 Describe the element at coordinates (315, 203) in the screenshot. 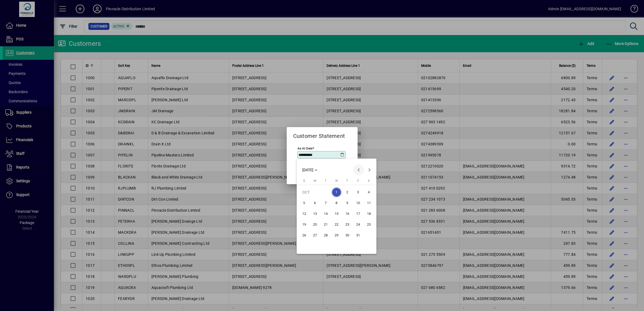

I see `button: Mon Oct 06 2025` at that location.